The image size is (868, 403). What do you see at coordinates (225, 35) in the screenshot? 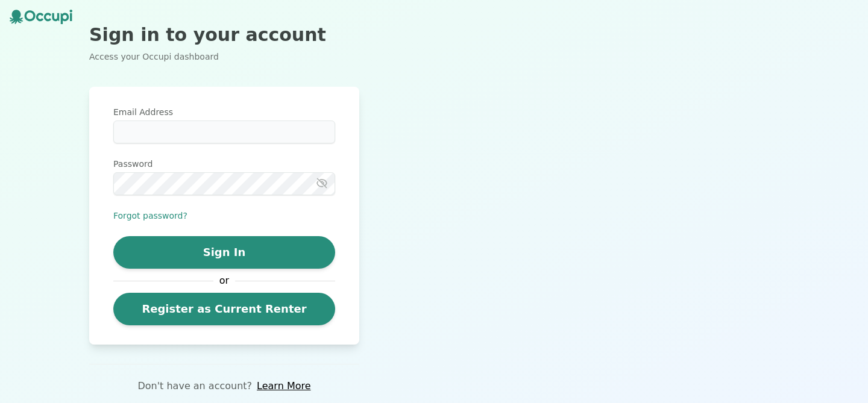
I see `h2: Sign in to your account` at bounding box center [225, 35].